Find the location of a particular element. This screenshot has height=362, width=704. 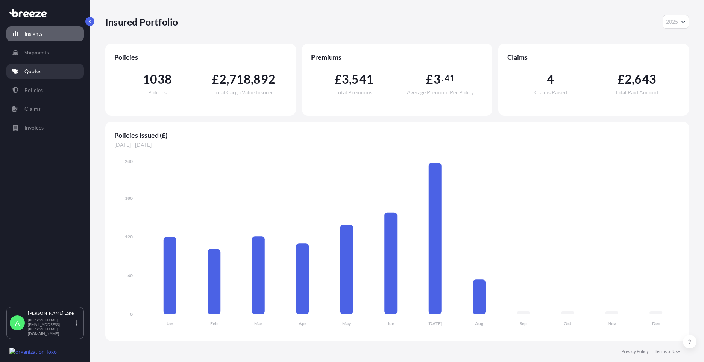

tspan: 180 is located at coordinates (129, 198).